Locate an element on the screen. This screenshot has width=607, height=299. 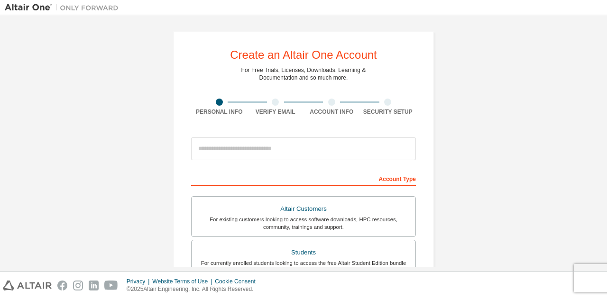
div: Cookie Consent is located at coordinates (238, 282).